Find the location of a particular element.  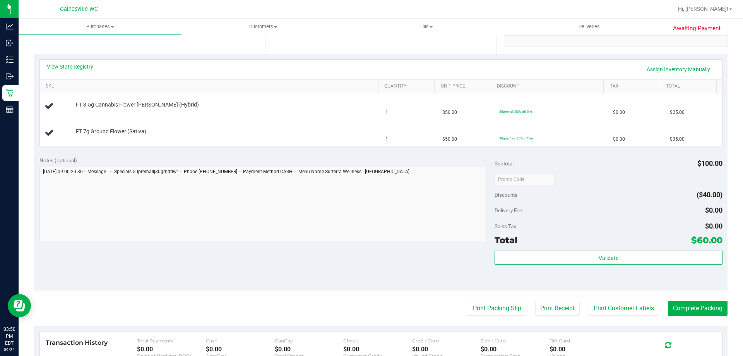

div: Debit Card is located at coordinates (515, 340).